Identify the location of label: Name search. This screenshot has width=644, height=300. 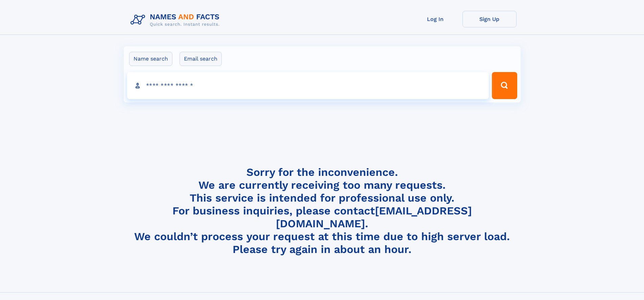
(151, 59).